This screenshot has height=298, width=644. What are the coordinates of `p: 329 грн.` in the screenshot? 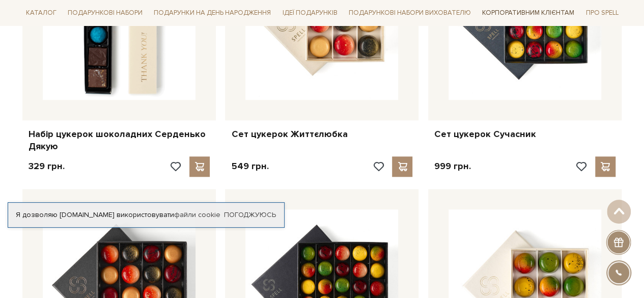 It's located at (46, 166).